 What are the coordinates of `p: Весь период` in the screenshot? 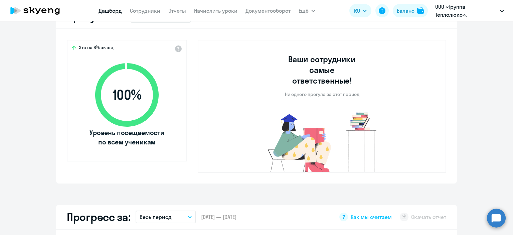 It's located at (156, 217).